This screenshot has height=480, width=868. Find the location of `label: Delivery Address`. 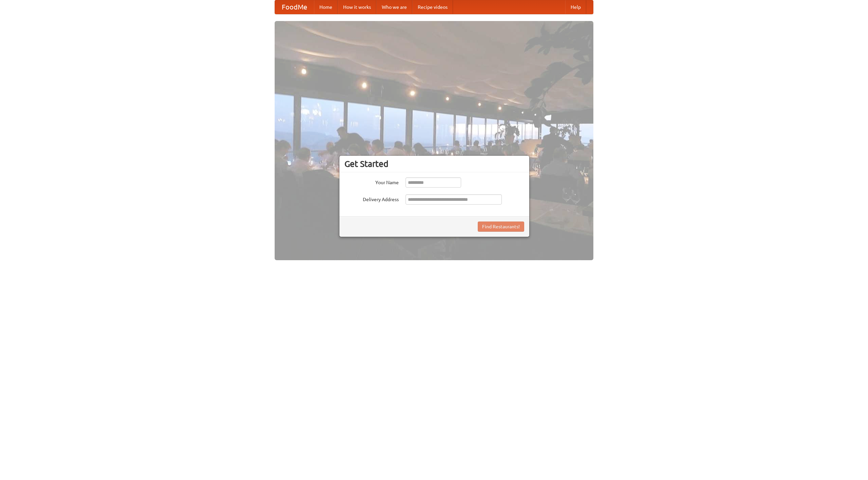

label: Delivery Address is located at coordinates (372, 198).